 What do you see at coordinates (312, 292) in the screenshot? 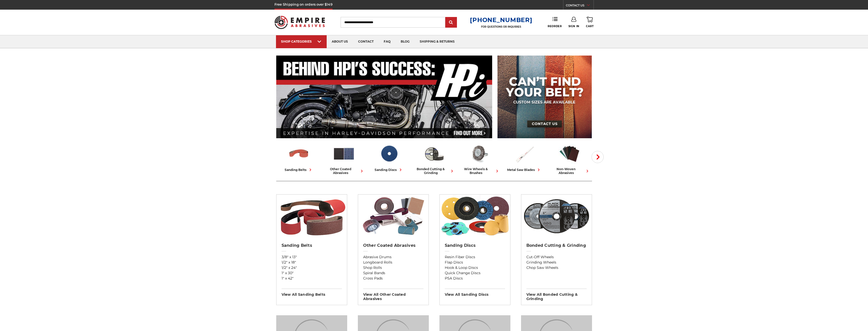
I see `h3: View All sanding belts` at bounding box center [312, 292].